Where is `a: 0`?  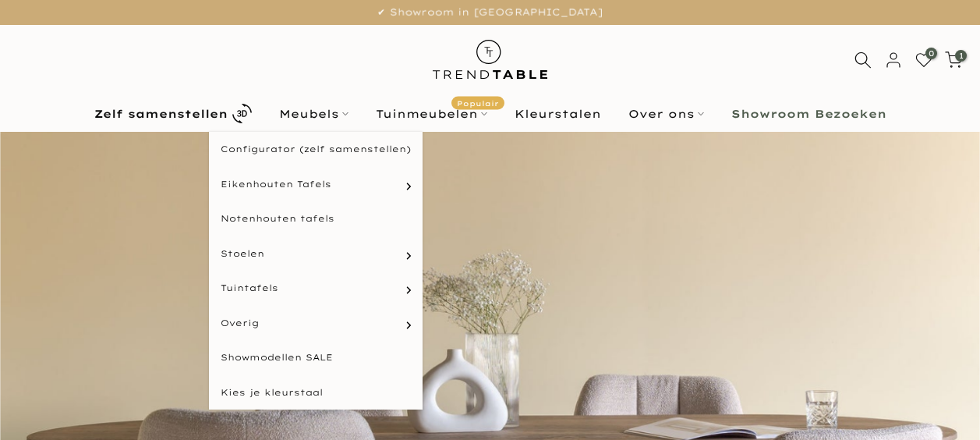 a: 0 is located at coordinates (923, 60).